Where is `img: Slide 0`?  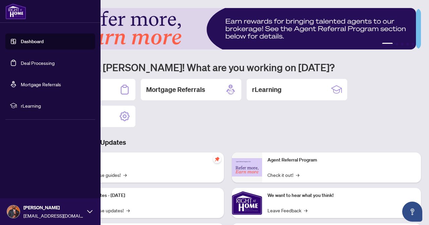
img: Slide 0 is located at coordinates (225, 29).